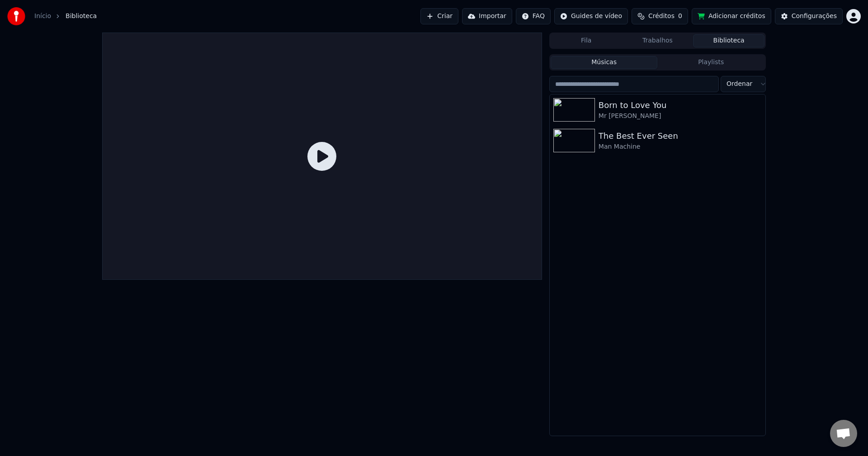 The width and height of the screenshot is (868, 456). Describe the element at coordinates (680, 147) in the screenshot. I see `div: Man Machine` at that location.